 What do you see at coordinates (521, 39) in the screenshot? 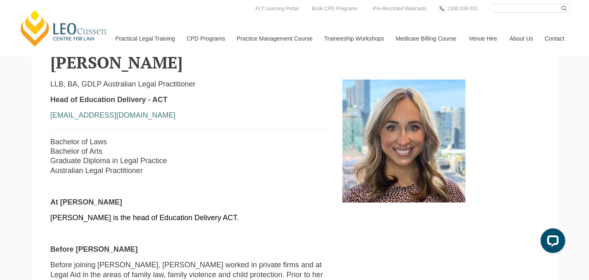
I see `a: About Us` at bounding box center [521, 39].